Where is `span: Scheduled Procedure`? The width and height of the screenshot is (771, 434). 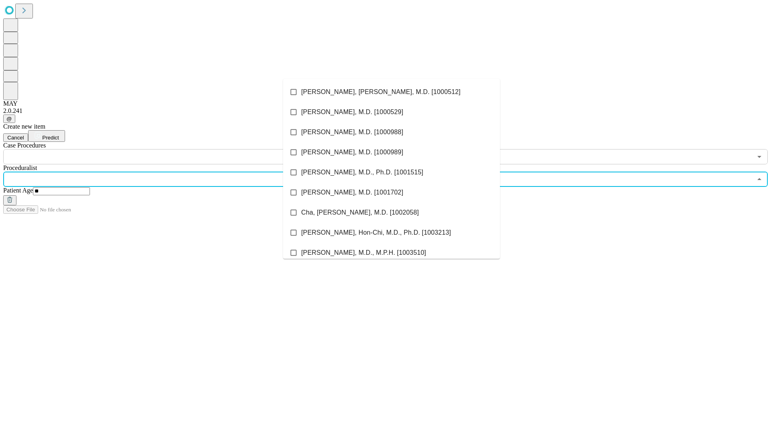
span: Scheduled Procedure is located at coordinates (24, 145).